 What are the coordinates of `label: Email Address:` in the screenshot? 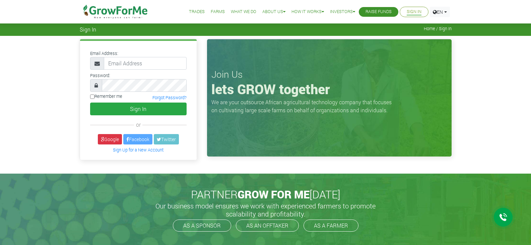 It's located at (104, 53).